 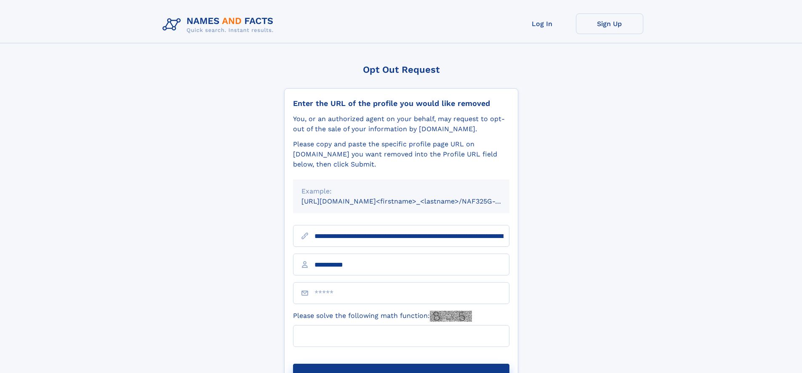 I want to click on a: Log In, so click(x=542, y=24).